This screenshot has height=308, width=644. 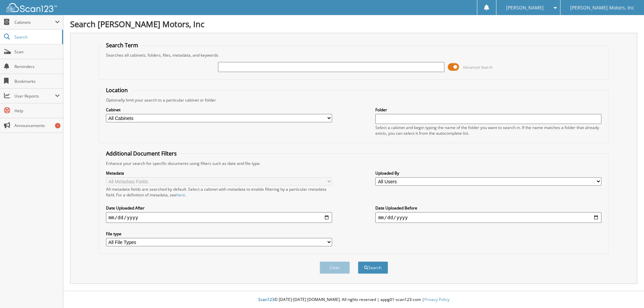 I want to click on span: Scan123, so click(x=266, y=299).